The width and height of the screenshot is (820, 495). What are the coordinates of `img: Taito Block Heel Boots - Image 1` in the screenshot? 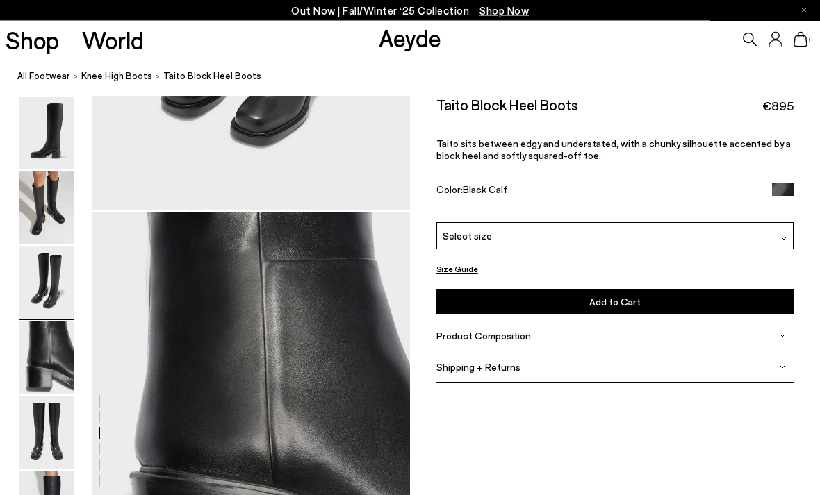 It's located at (47, 133).